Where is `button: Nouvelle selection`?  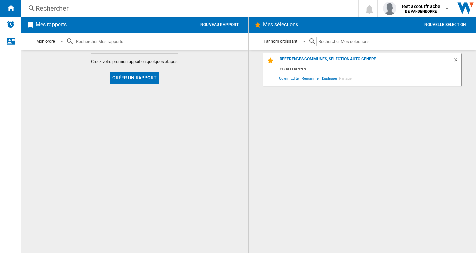
button: Nouvelle selection is located at coordinates (445, 25).